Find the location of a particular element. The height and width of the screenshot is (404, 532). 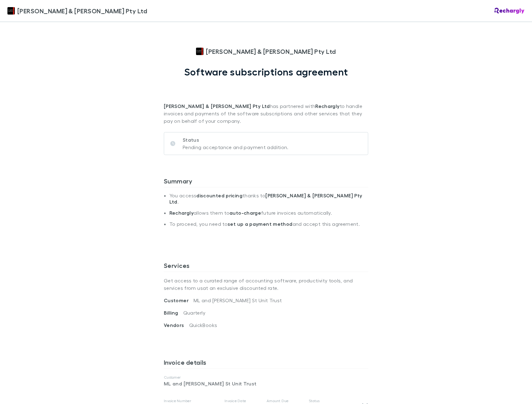

strong: set up a payment method is located at coordinates (259, 224).